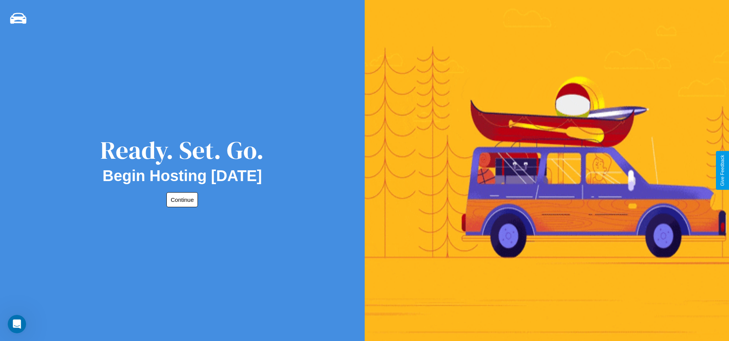 The image size is (729, 341). Describe the element at coordinates (182, 150) in the screenshot. I see `div: Ready. Set. Go.` at that location.